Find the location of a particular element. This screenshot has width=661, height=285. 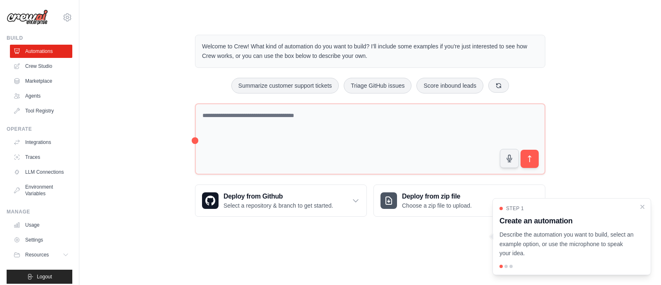

a: Settings is located at coordinates (41, 240).